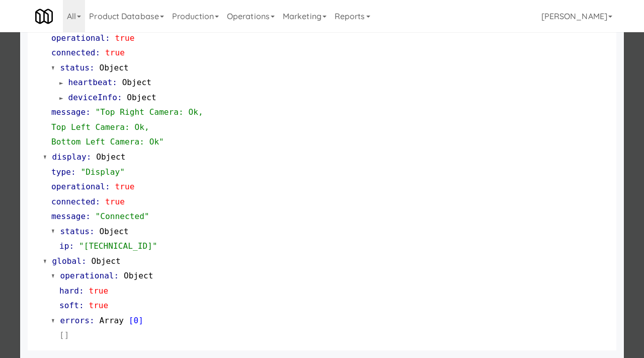 The height and width of the screenshot is (358, 644). What do you see at coordinates (64, 246) in the screenshot?
I see `span: ip` at bounding box center [64, 246].